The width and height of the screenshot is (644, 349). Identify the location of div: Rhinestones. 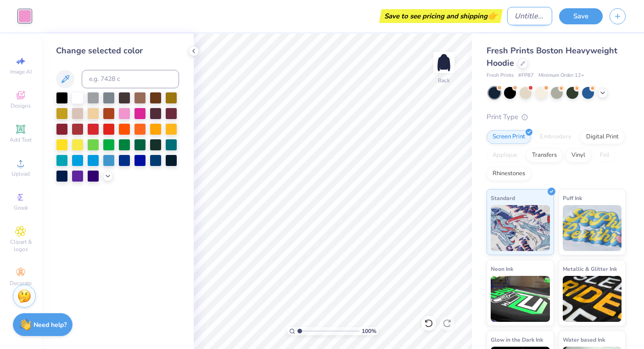
(508, 174).